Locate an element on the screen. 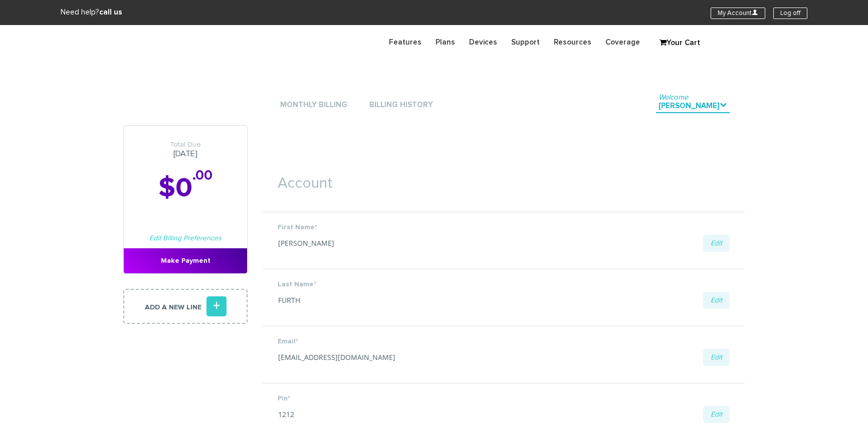 The image size is (868, 430). a: Your Cart is located at coordinates (680, 43).